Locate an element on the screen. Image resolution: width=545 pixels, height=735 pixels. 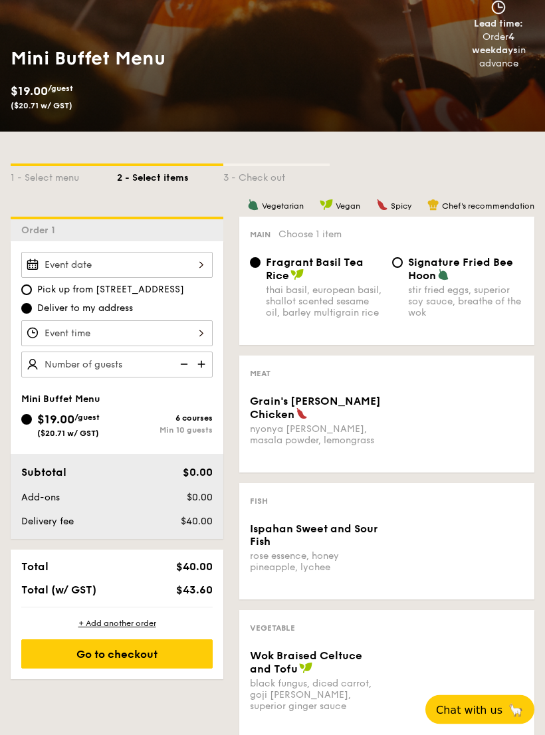
span: Total is located at coordinates (35, 567).